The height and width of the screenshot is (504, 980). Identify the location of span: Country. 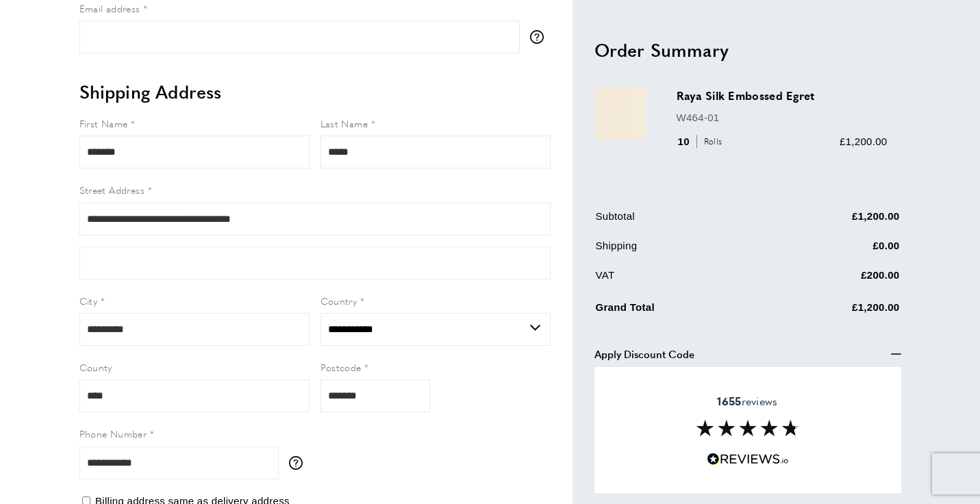
(339, 301).